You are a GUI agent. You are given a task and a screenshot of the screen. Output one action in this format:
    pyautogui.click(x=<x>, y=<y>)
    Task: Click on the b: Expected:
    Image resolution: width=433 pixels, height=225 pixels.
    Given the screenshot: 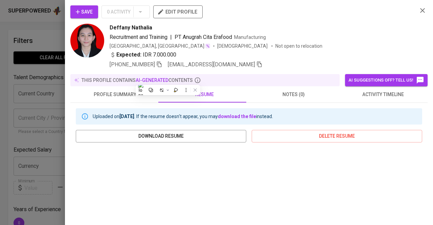 What is the action you would take?
    pyautogui.click(x=129, y=55)
    